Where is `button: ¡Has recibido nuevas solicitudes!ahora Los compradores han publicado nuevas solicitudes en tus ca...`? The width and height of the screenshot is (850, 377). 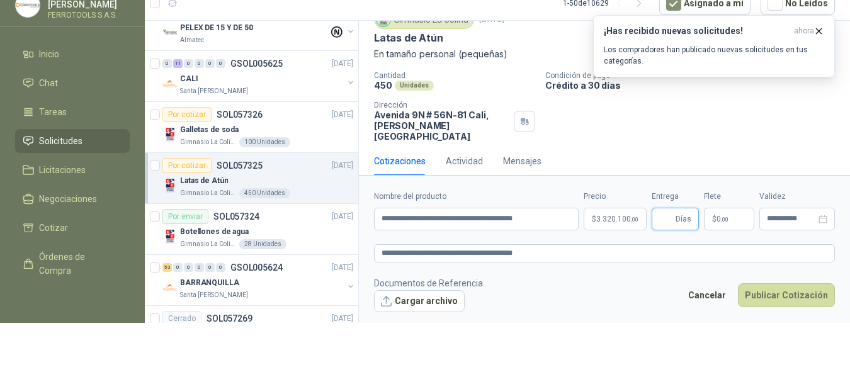
button: ¡Has recibido nuevas solicitudes!ahora Los compradores han publicado nuevas solicitudes en tus ca... is located at coordinates (714, 46).